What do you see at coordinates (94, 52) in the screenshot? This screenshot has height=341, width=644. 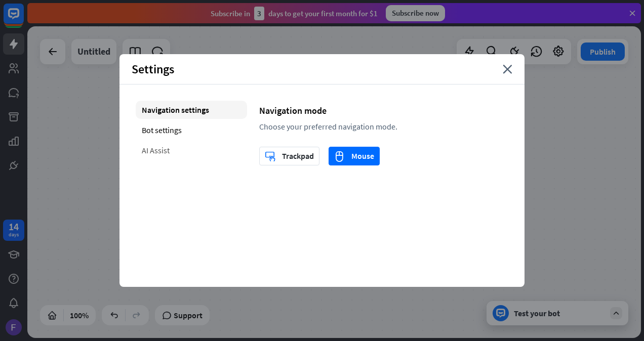 I see `div: Untitled` at bounding box center [94, 52].